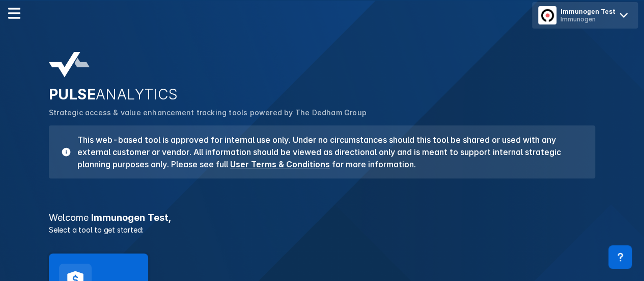  Describe the element at coordinates (280, 164) in the screenshot. I see `a: User Terms & Conditions` at that location.